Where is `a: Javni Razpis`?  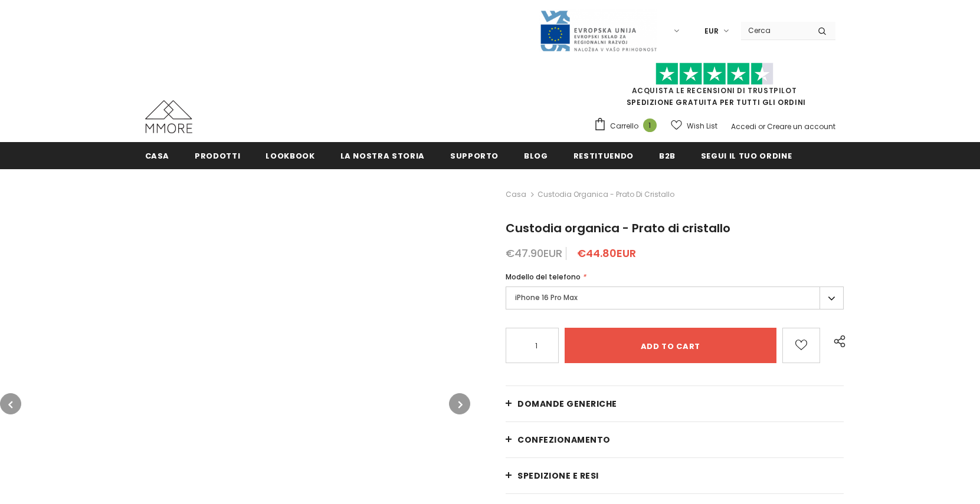 a: Javni Razpis is located at coordinates (598, 30).